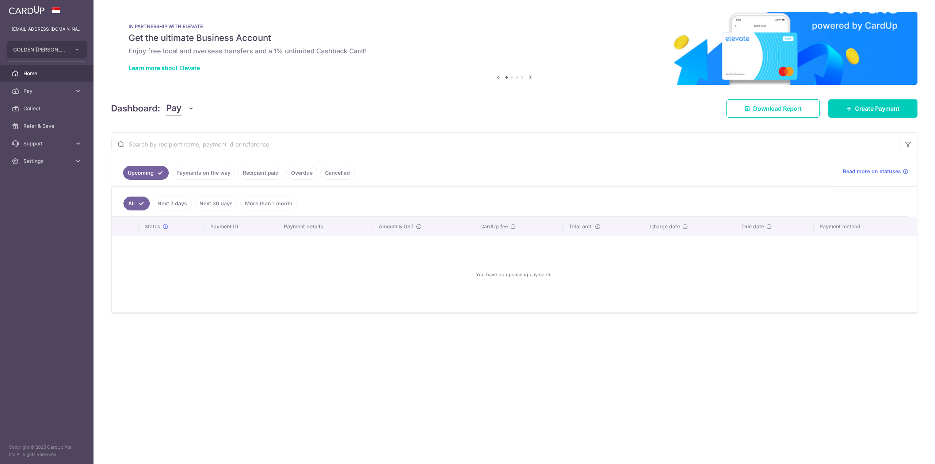 The image size is (935, 464). Describe the element at coordinates (137, 203) in the screenshot. I see `a: All` at that location.